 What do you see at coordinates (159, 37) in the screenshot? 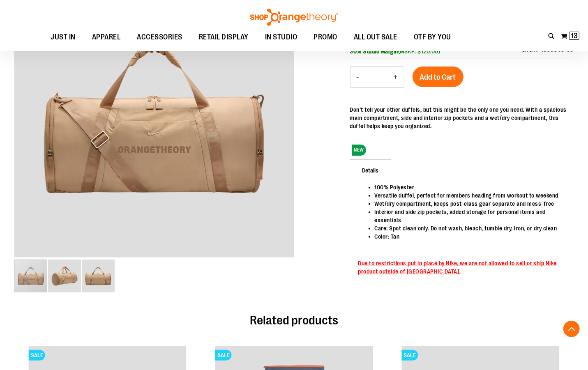
I see `span: ACCESSORIES` at bounding box center [159, 37].